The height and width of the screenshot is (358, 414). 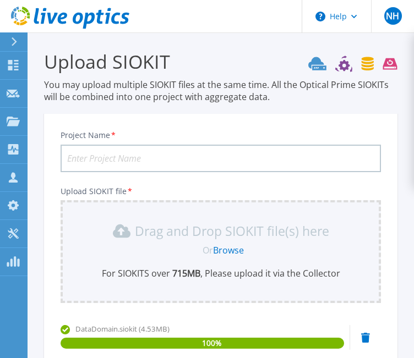 What do you see at coordinates (122, 329) in the screenshot?
I see `span: DataDomain.siokit (4.53MB)` at bounding box center [122, 329].